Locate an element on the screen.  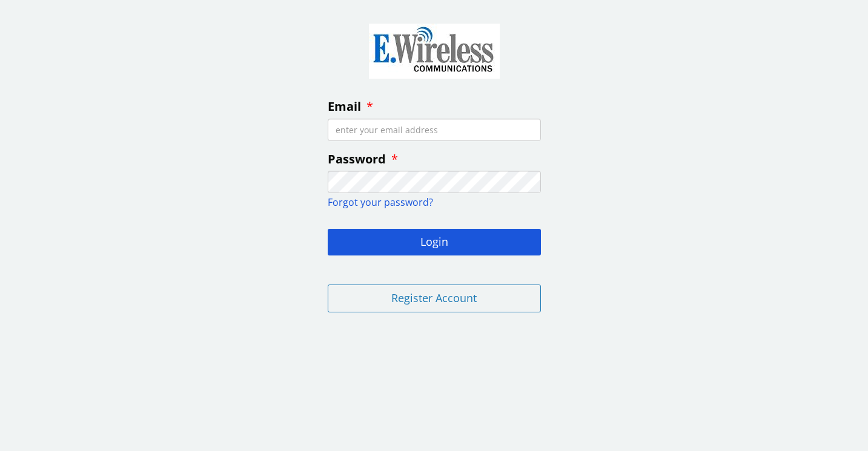
span: Forgot your password? is located at coordinates (380, 202).